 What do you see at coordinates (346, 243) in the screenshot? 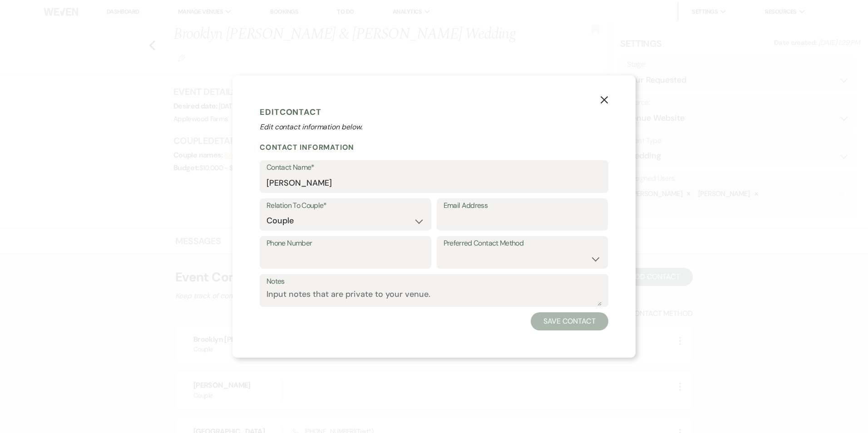
I see `label: Phone Number` at bounding box center [346, 243].